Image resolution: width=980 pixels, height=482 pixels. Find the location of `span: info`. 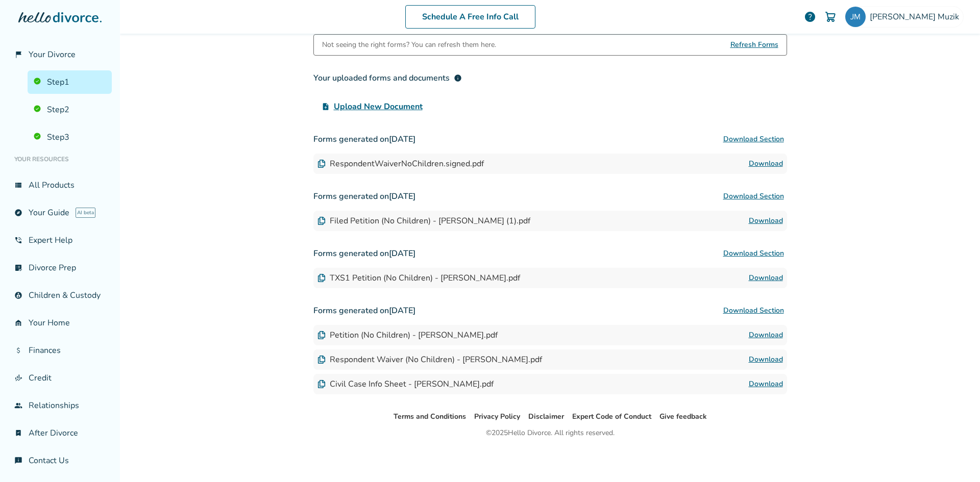

span: info is located at coordinates (458, 78).